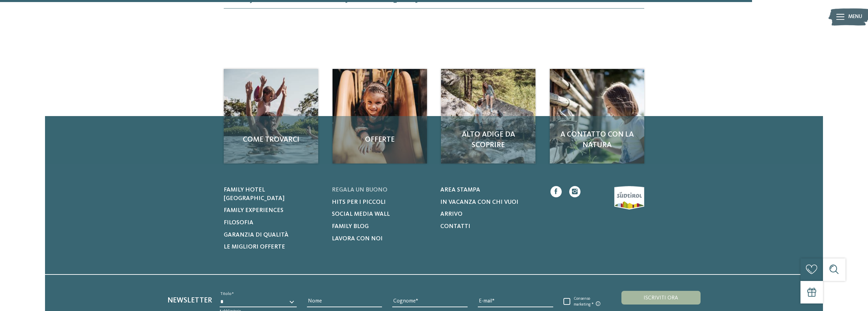  What do you see at coordinates (273, 235) in the screenshot?
I see `a: Garanzia di qualità` at bounding box center [273, 235].